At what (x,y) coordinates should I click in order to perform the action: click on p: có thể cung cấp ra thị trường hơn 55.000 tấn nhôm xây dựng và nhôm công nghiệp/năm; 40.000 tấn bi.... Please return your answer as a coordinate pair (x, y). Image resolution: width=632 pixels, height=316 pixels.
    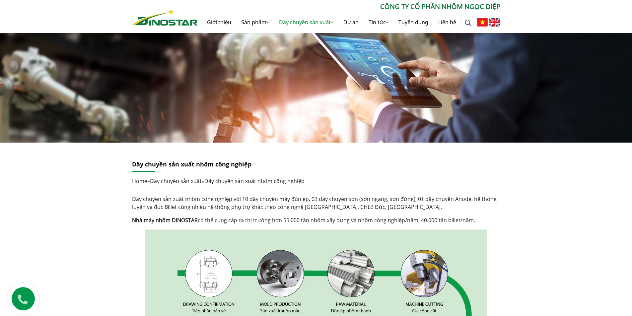
    Looking at the image, I should click on (316, 220).